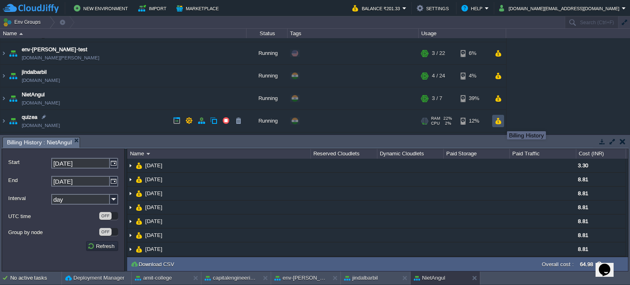 The width and height of the screenshot is (630, 285). Describe the element at coordinates (33, 95) in the screenshot. I see `span: NietAngul` at that location.